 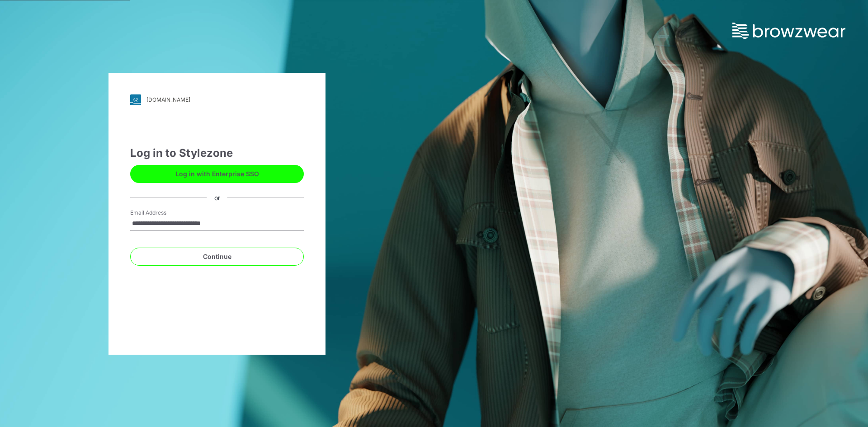 What do you see at coordinates (136, 100) in the screenshot?
I see `img: svg+xml;base64,PHN2ZyB3aWR0aD0iMjgiIGhlaWdodD0iMjgiIHZpZXdCb3g9IjAgMCAyOCAyOCIgZmlsbD0ibm9uZSIgeG...` at bounding box center [136, 100].